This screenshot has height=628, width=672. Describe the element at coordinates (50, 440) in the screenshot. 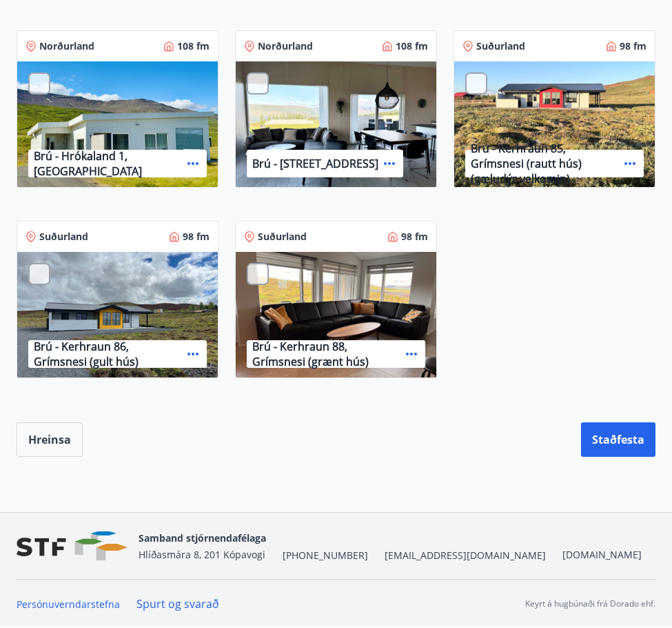

I see `button: Hreinsa` at that location.